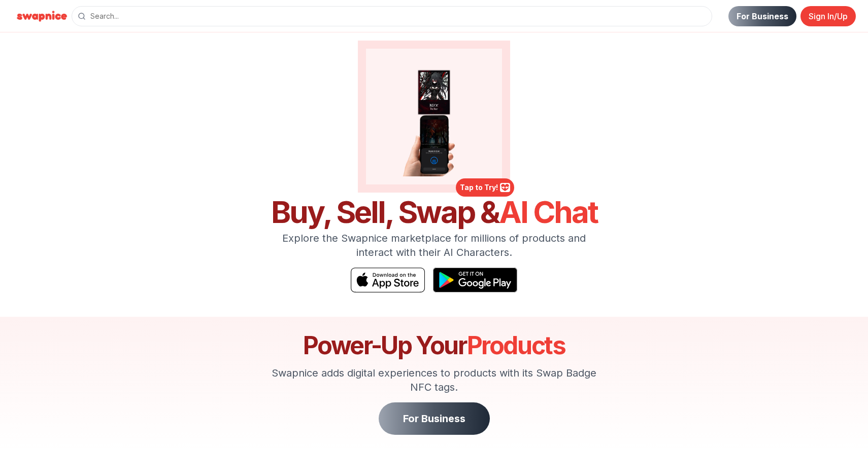  Describe the element at coordinates (475, 280) in the screenshot. I see `img: Get it on Google Play` at that location.